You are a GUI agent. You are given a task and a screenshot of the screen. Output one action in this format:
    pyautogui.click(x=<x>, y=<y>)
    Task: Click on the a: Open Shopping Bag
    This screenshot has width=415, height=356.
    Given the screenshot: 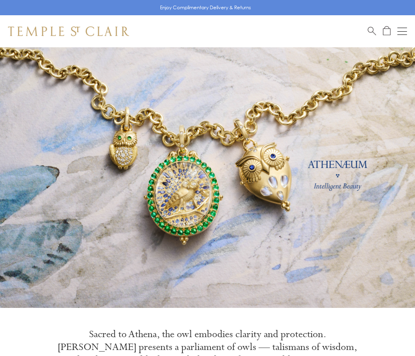 What is the action you would take?
    pyautogui.click(x=387, y=31)
    